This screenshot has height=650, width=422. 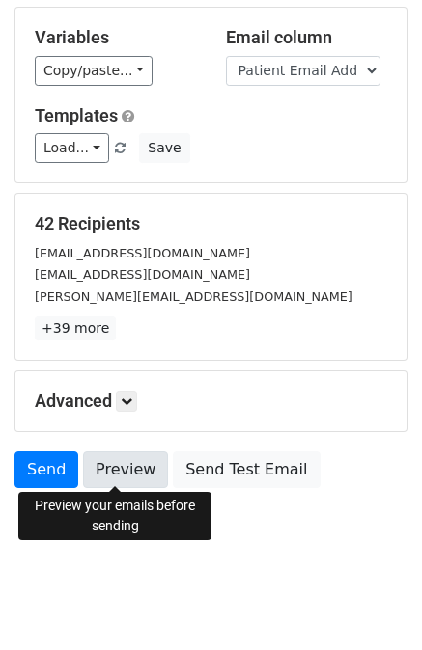 What do you see at coordinates (71, 148) in the screenshot?
I see `a: Load...` at bounding box center [71, 148].